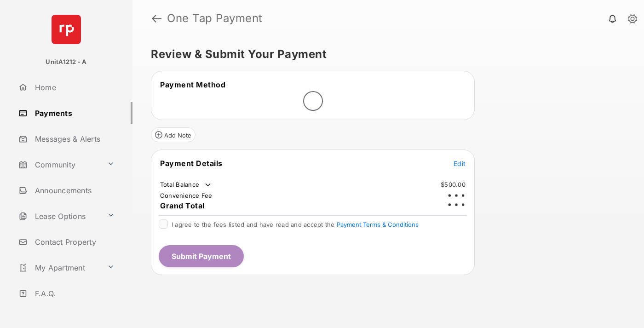 The image size is (644, 328). What do you see at coordinates (186, 195) in the screenshot?
I see `td: Convenience Fee` at bounding box center [186, 195].